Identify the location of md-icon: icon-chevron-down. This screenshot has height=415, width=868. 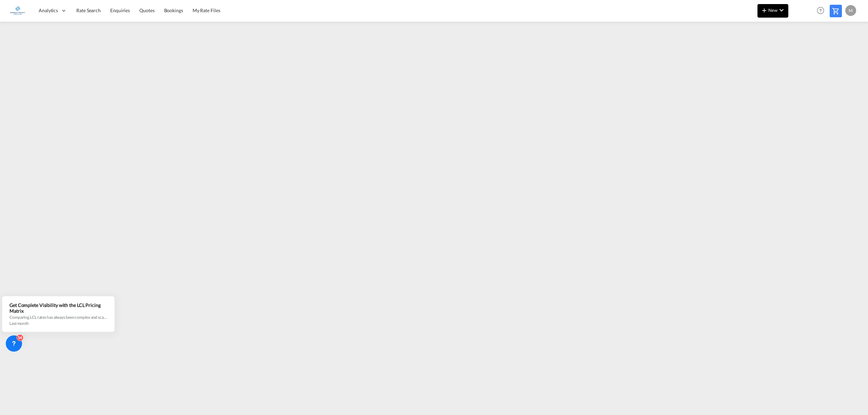
(782, 10).